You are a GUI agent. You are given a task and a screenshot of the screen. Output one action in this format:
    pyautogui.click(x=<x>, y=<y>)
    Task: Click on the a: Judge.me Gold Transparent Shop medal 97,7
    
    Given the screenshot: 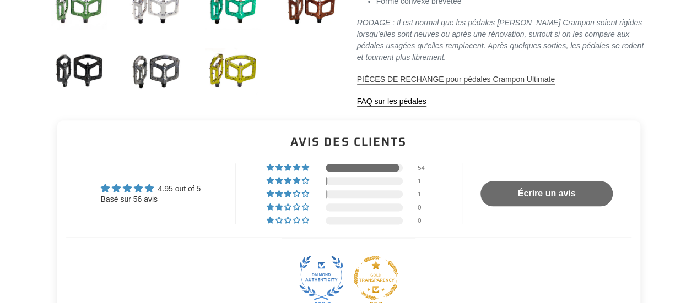 What is the action you would take?
    pyautogui.click(x=376, y=278)
    